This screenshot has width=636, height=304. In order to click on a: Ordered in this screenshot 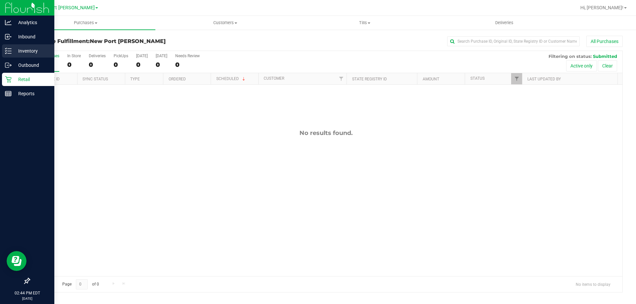, I will do `click(177, 79)`.